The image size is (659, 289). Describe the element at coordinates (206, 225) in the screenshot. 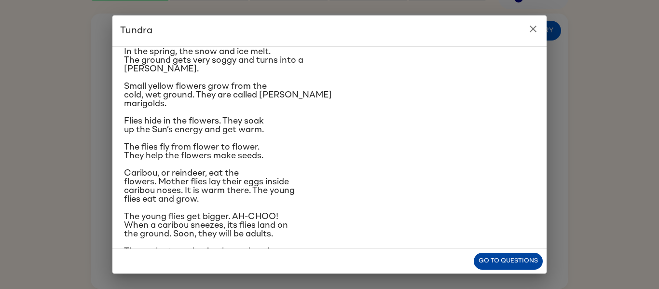

I see `span: The young flies get bigger. AH-CHOO! When a caribou sneezes, its flies land on the ground. Soon, ...` at that location.